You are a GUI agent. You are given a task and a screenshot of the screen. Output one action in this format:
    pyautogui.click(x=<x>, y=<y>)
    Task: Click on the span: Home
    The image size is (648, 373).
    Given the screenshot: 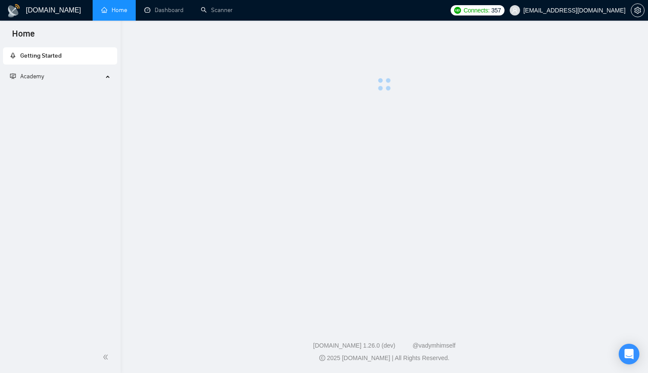 What is the action you would take?
    pyautogui.click(x=23, y=37)
    